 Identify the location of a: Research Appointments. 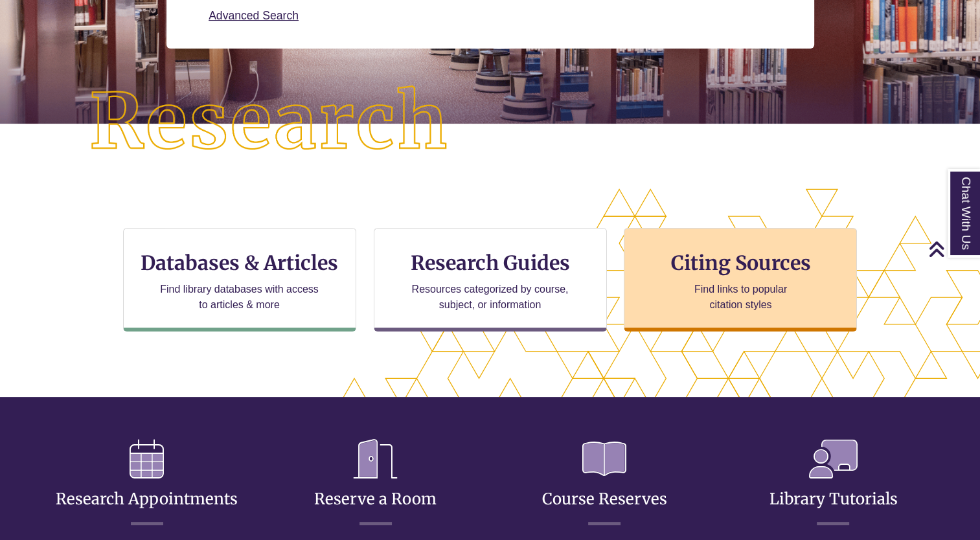
(147, 483).